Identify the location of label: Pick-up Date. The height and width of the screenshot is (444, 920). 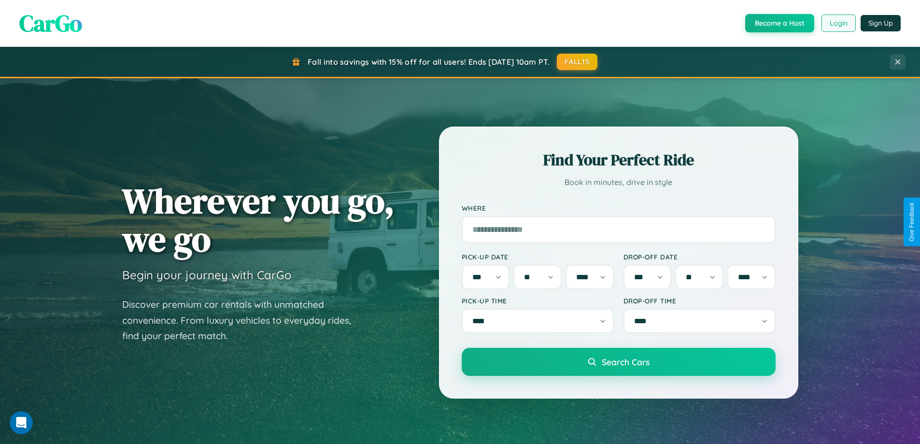
(537, 256).